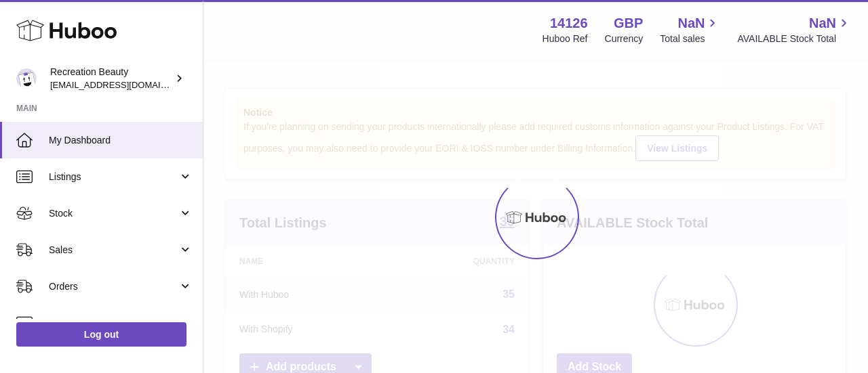 The image size is (868, 373). I want to click on span: Orders, so click(113, 286).